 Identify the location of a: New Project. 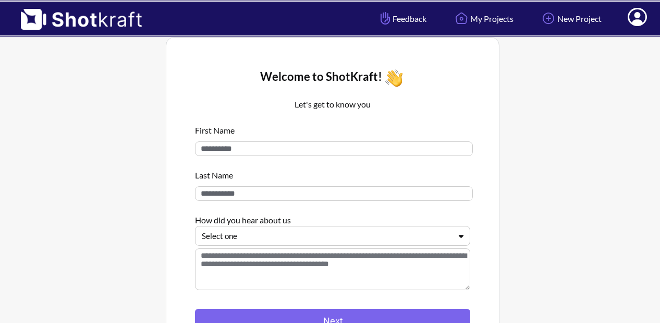
(570, 18).